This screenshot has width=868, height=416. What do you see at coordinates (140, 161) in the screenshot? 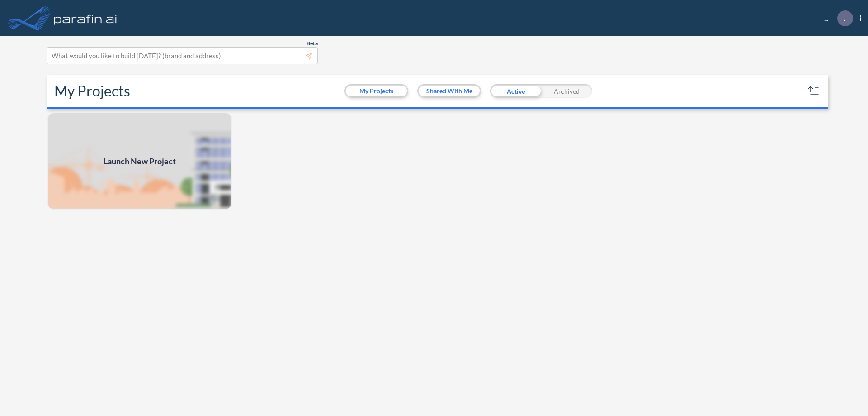
I see `img: add` at bounding box center [140, 161].